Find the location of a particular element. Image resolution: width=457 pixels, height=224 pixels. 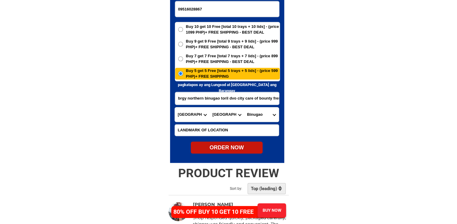

input: Input address is located at coordinates (227, 99).